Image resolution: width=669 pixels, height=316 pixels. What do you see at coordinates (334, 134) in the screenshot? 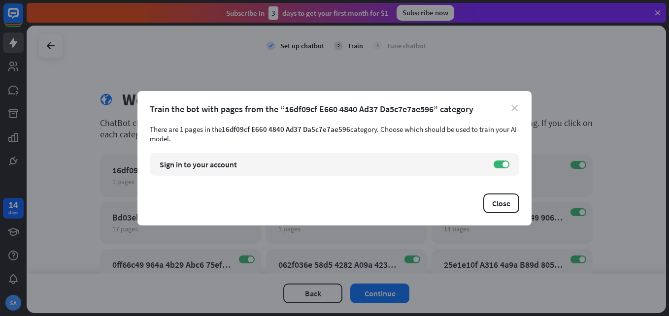
I see `div: There are 1 pages in the category. Choose which should be used to train your AI model.` at bounding box center [334, 134].